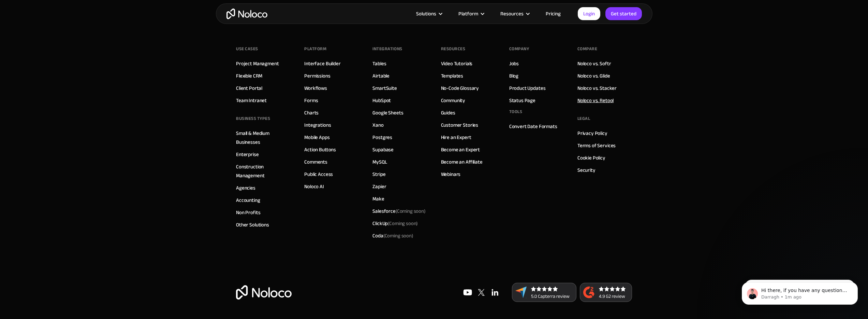  Describe the element at coordinates (247, 49) in the screenshot. I see `div: Use Cases` at that location.